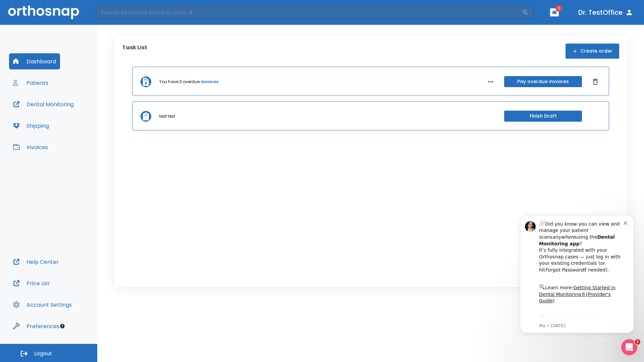 This screenshot has width=644, height=362. Describe the element at coordinates (117, 13) in the screenshot. I see `button: Dismiss notification` at that location.